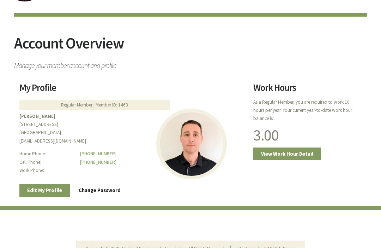 Image resolution: width=381 pixels, height=248 pixels. What do you see at coordinates (191, 47) in the screenshot?
I see `h2: Account Overview` at bounding box center [191, 47].